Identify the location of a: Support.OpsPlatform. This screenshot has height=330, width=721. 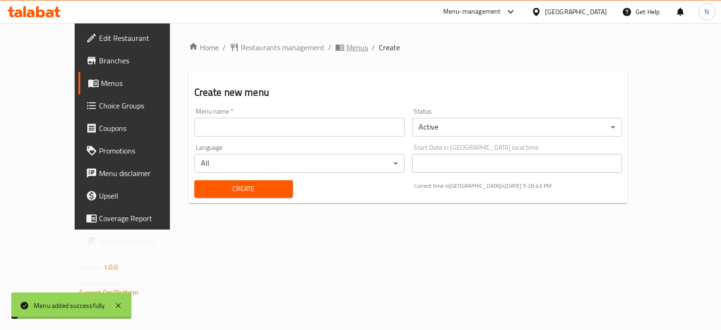
(109, 293).